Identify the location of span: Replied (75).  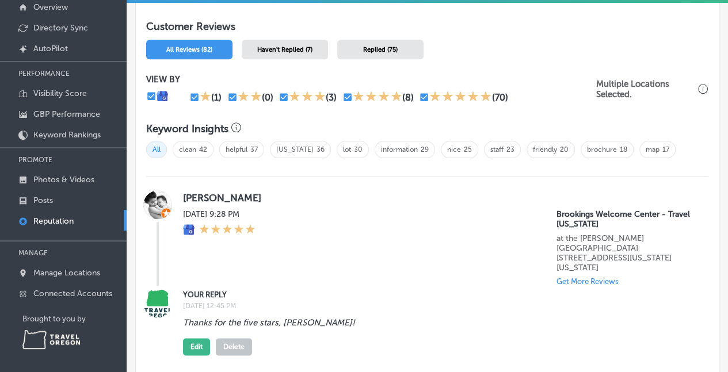
(381, 50).